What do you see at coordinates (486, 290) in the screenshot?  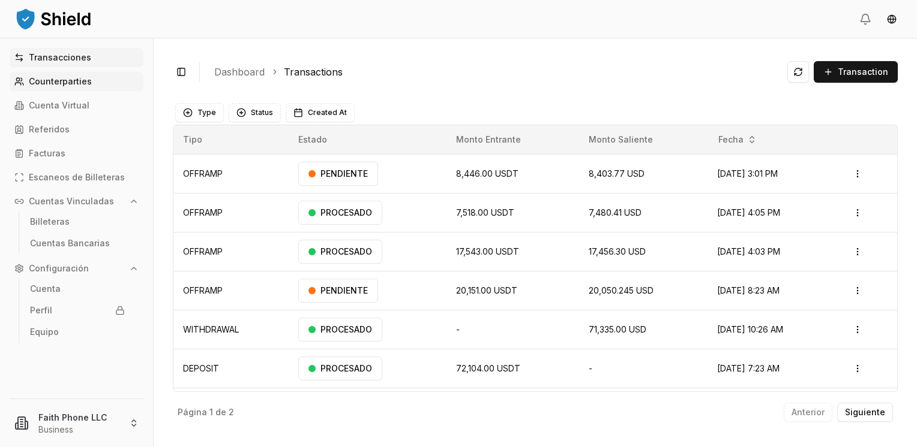 I see `span: 20,151.00 USDT` at bounding box center [486, 290].